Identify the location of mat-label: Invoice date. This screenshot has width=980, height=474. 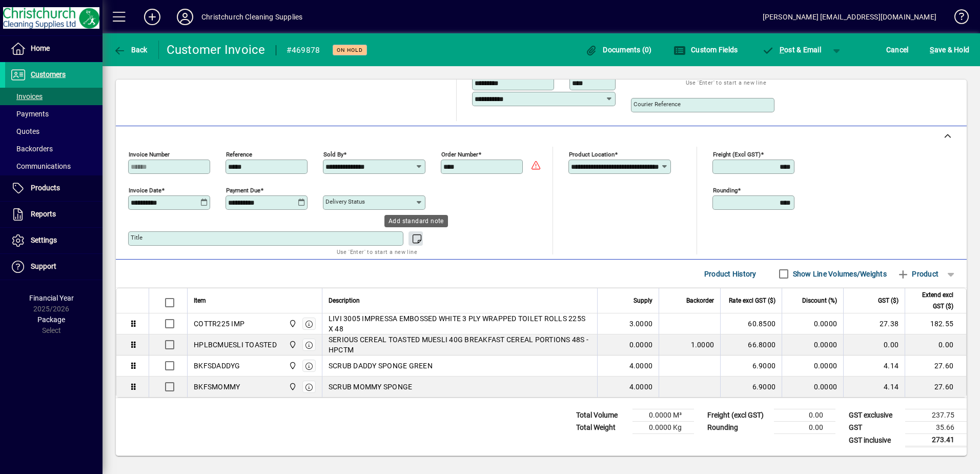
(145, 190).